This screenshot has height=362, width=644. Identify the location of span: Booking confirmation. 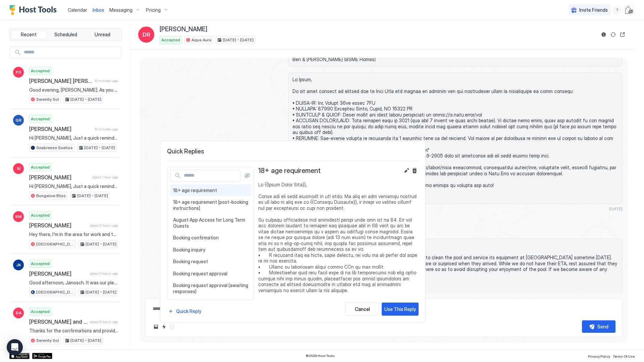
(211, 237).